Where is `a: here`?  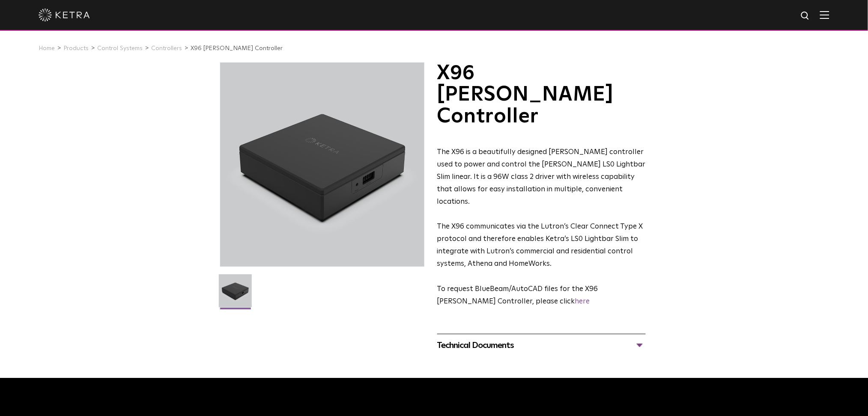
a: here is located at coordinates (583, 302).